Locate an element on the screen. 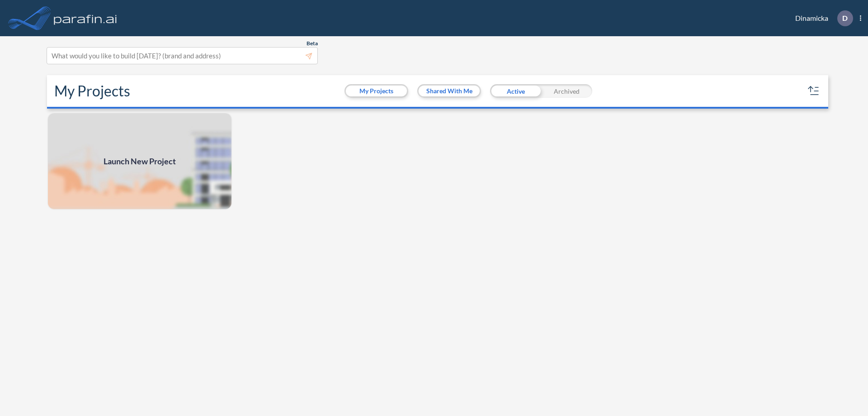 Image resolution: width=868 pixels, height=416 pixels. span: Launch New Project is located at coordinates (140, 161).